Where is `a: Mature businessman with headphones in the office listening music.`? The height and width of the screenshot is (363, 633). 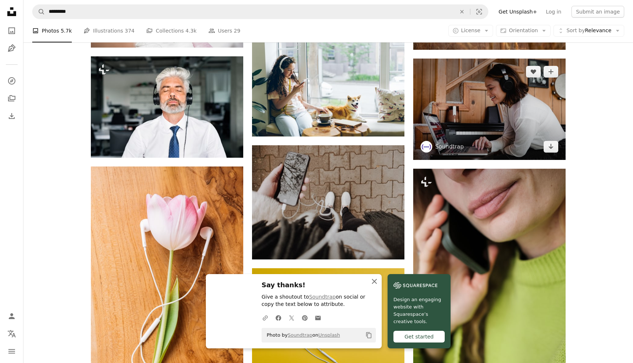 a: Mature businessman with headphones in the office listening music. is located at coordinates (167, 107).